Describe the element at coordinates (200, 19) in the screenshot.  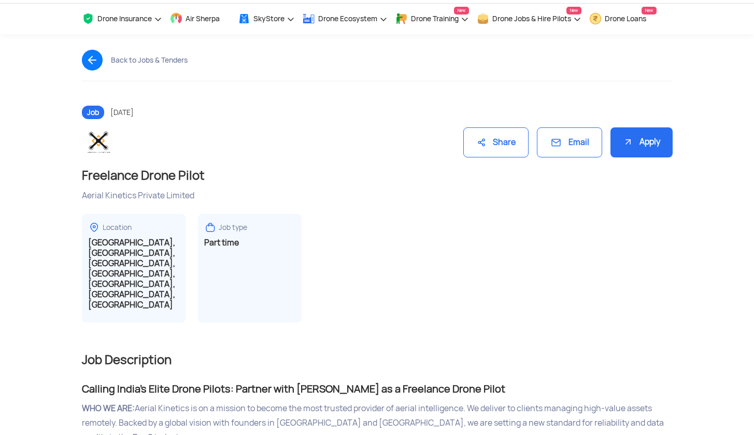
I see `a: Air Sherpa` at that location.